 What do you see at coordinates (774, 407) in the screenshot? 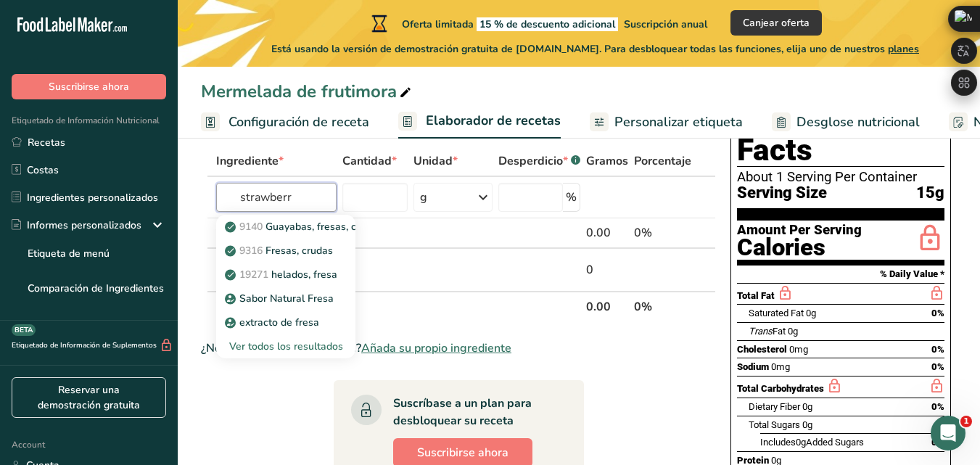
I see `span: Dietary Fiber` at bounding box center [774, 407].